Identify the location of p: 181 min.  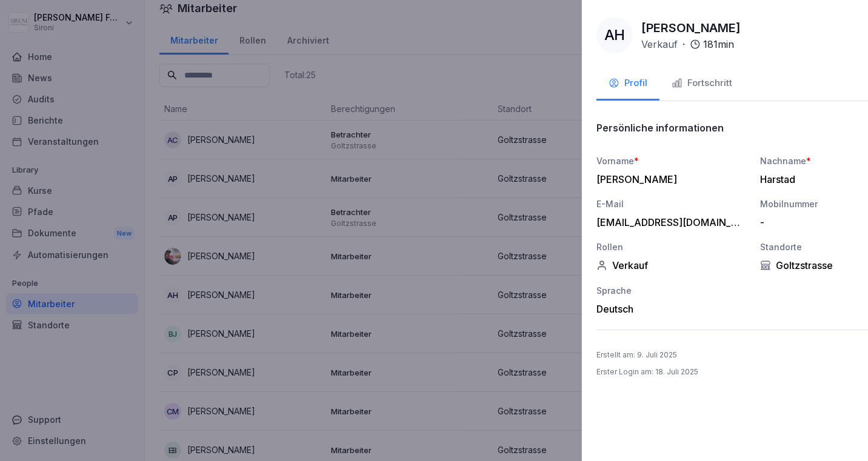
(718, 44).